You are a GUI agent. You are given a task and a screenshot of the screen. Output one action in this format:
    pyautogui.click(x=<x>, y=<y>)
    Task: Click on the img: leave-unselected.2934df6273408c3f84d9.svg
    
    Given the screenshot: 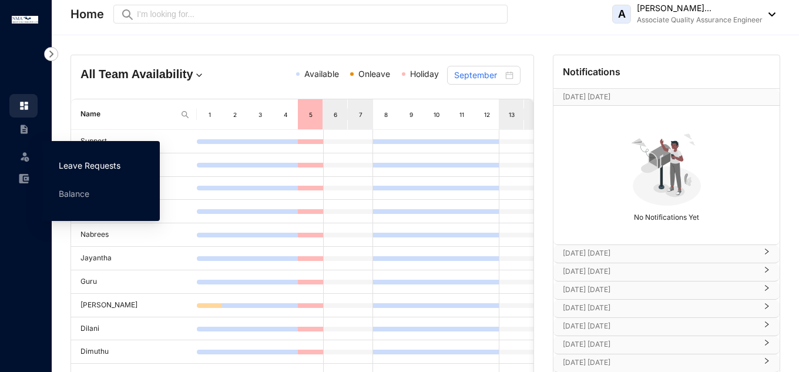 What is the action you would take?
    pyautogui.click(x=25, y=156)
    